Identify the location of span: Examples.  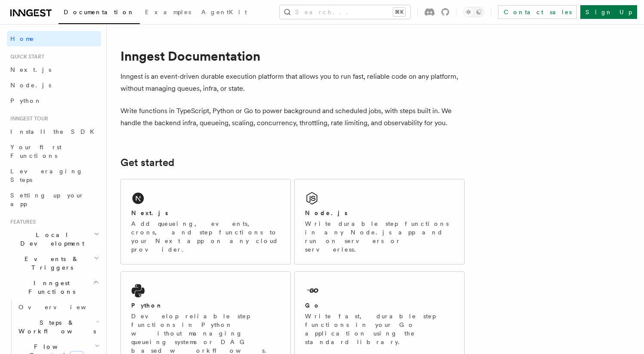
(168, 12).